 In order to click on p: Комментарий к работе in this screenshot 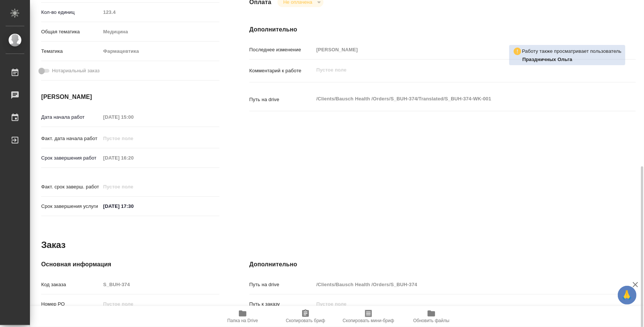, I will do `click(282, 70)`.